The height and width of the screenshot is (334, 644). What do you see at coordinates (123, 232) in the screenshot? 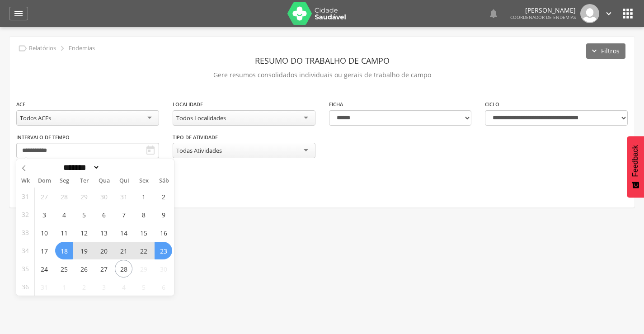
I see `span: Agosto 14, 2025` at bounding box center [123, 232].